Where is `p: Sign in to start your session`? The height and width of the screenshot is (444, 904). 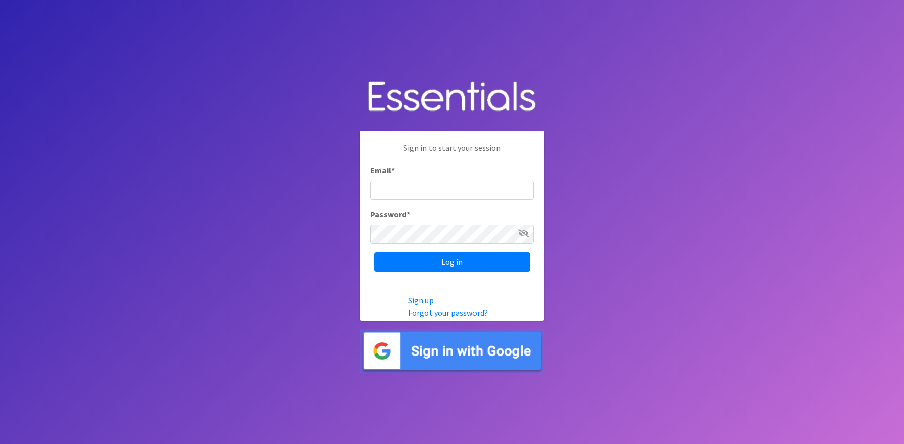 p: Sign in to start your session is located at coordinates (452, 153).